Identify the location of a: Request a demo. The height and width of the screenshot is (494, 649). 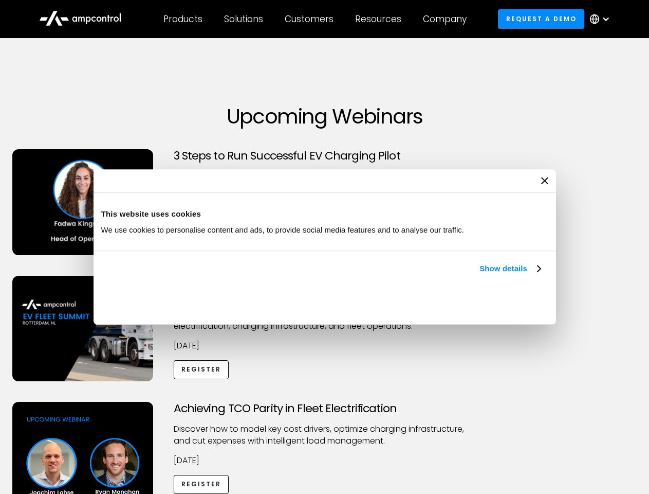
(541, 19).